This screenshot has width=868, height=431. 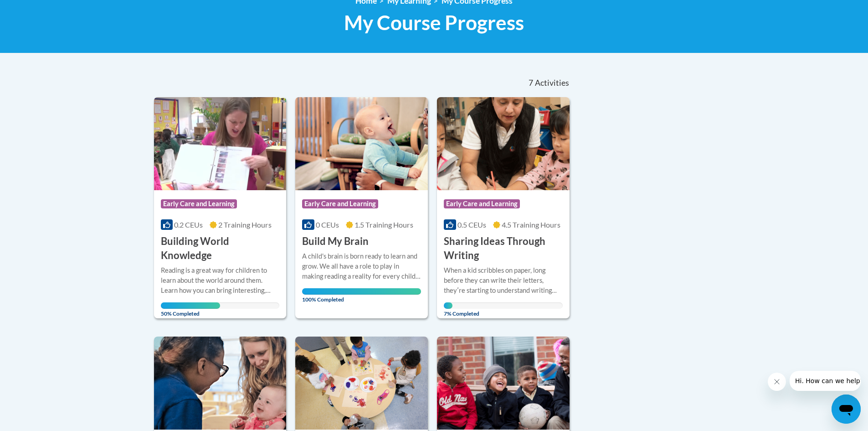 I want to click on span: 0.2 CEUs, so click(x=189, y=224).